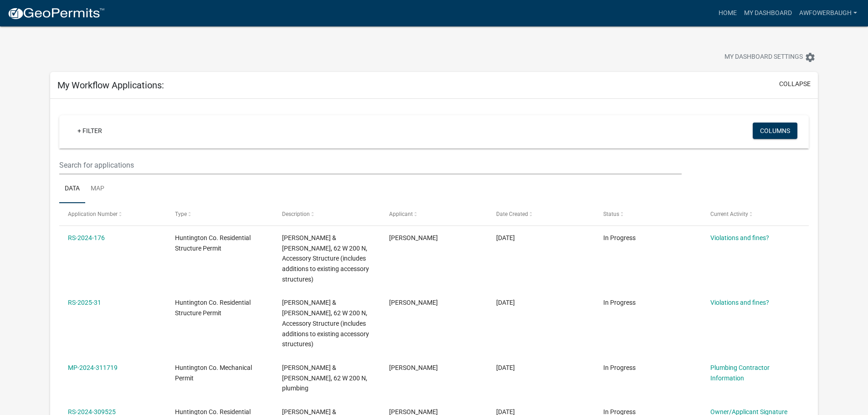  What do you see at coordinates (795, 84) in the screenshot?
I see `button: collapse` at bounding box center [795, 84].